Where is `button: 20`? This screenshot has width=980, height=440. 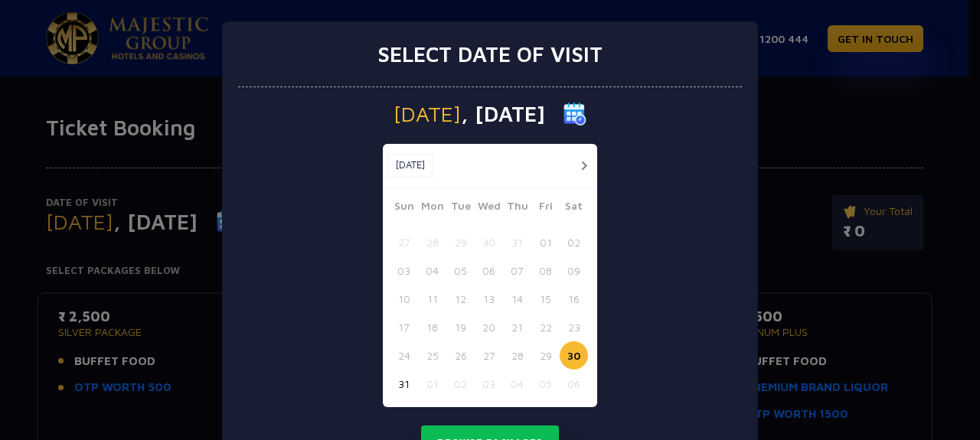 button: 20 is located at coordinates (489, 326).